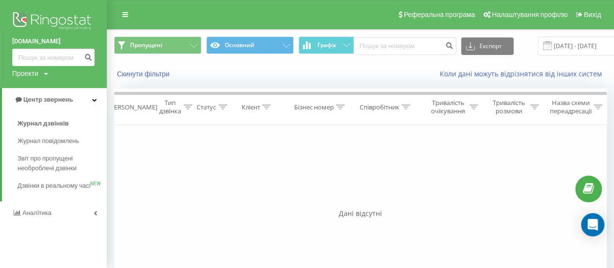 The image size is (614, 268). Describe the element at coordinates (379, 107) in the screenshot. I see `div: Співробітник` at that location.